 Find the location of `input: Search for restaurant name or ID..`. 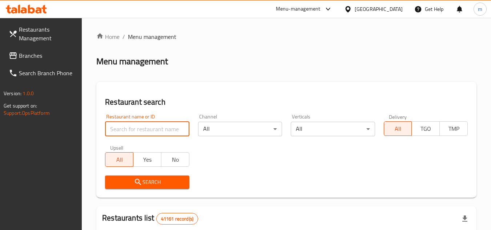

input: Search for restaurant name or ID.. is located at coordinates (147, 129).